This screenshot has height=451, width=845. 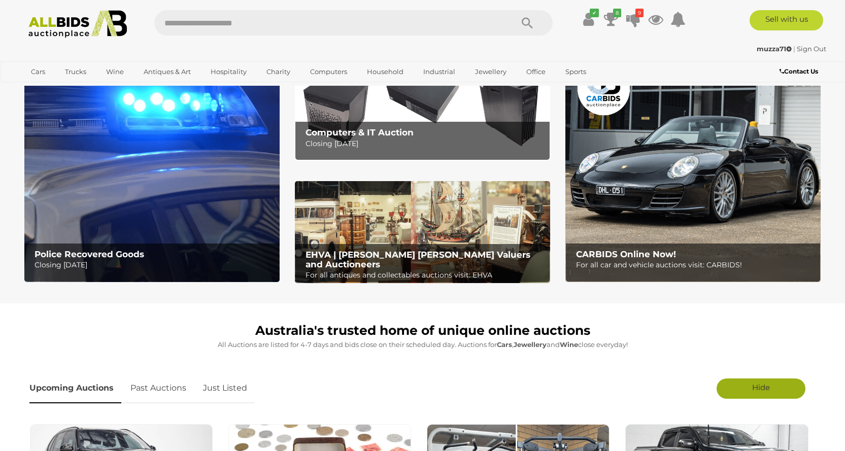 What do you see at coordinates (225, 388) in the screenshot?
I see `a: Just Listed` at bounding box center [225, 388].